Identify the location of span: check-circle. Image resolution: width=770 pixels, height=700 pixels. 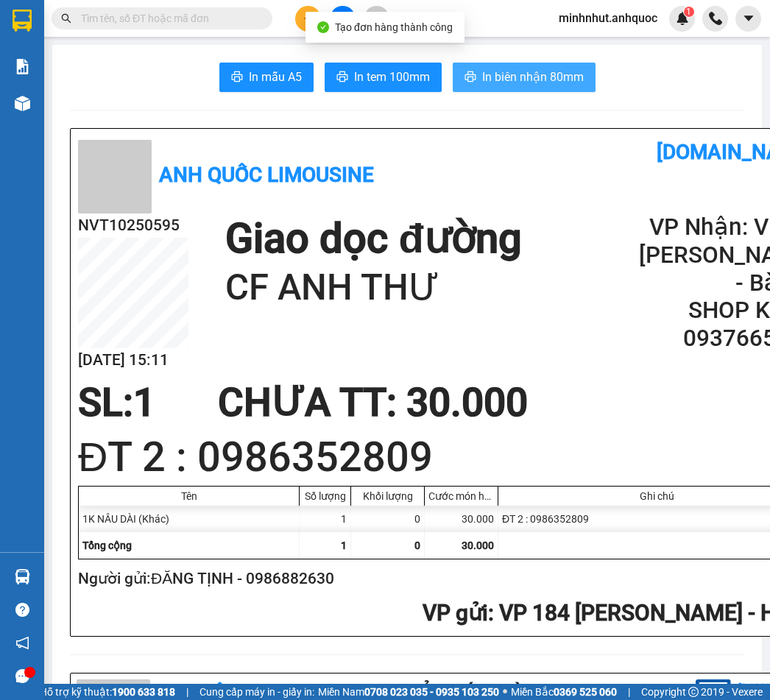
(323, 27).